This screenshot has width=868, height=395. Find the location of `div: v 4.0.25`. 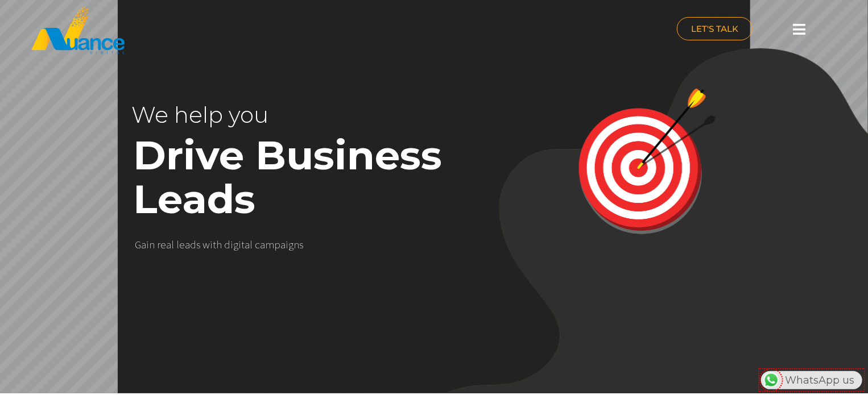

div: v 4.0.25 is located at coordinates (44, 23).